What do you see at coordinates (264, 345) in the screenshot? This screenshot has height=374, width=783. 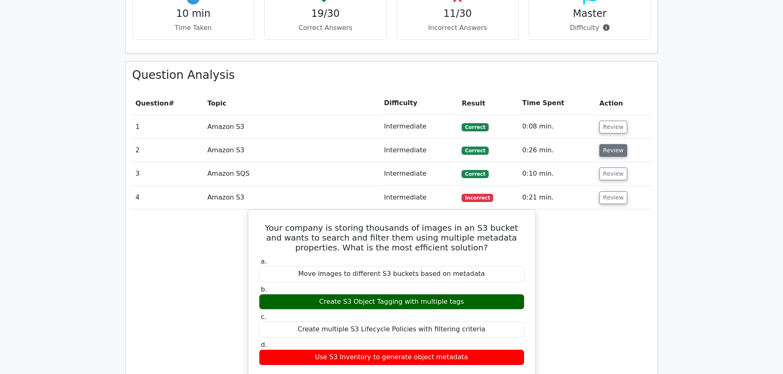 I see `span: d.` at bounding box center [264, 345].